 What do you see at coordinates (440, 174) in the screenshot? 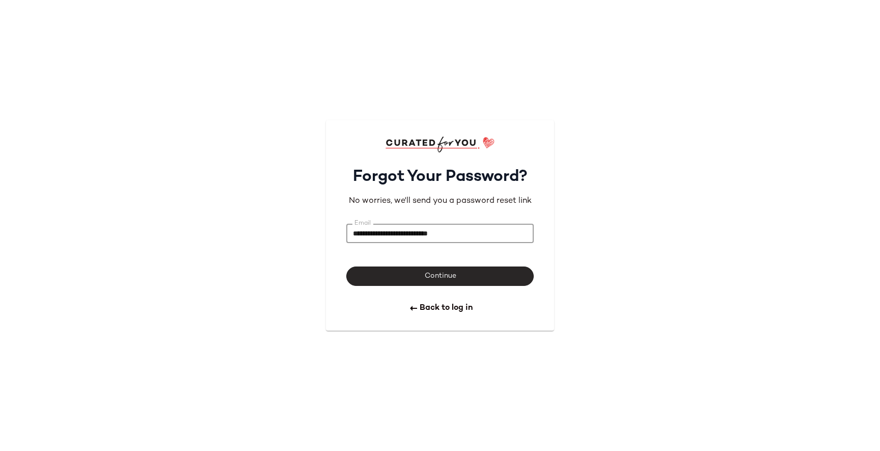
I see `h1: Forgot Your Password?` at bounding box center [440, 174].